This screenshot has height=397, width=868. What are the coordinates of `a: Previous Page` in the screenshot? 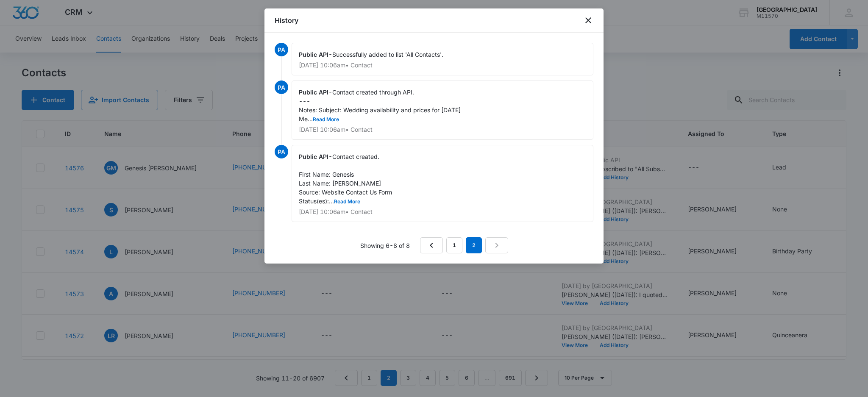 It's located at (431, 246).